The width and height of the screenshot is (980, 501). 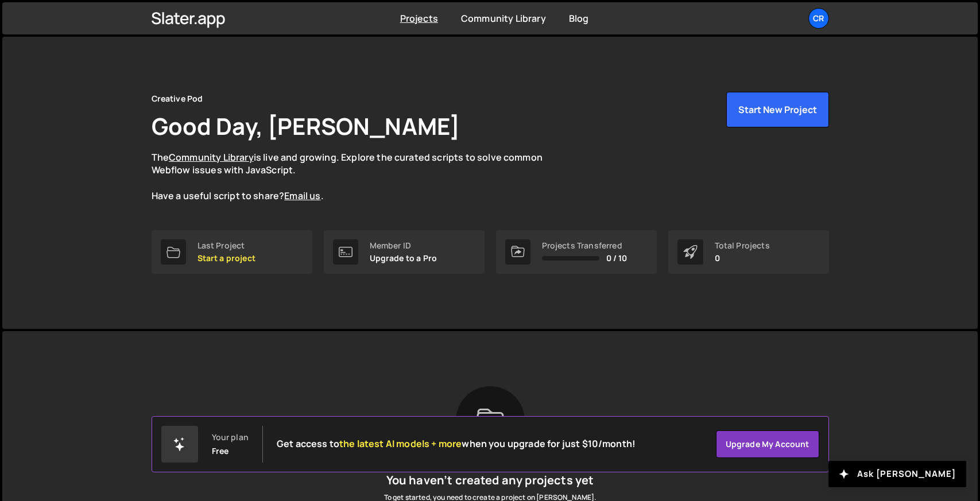 I want to click on div: Total Projects, so click(x=742, y=245).